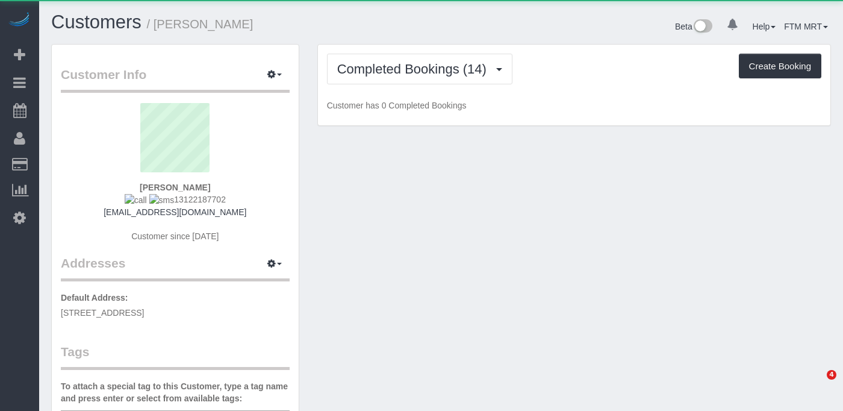 The height and width of the screenshot is (411, 843). What do you see at coordinates (694, 26) in the screenshot?
I see `a: Beta` at bounding box center [694, 26].